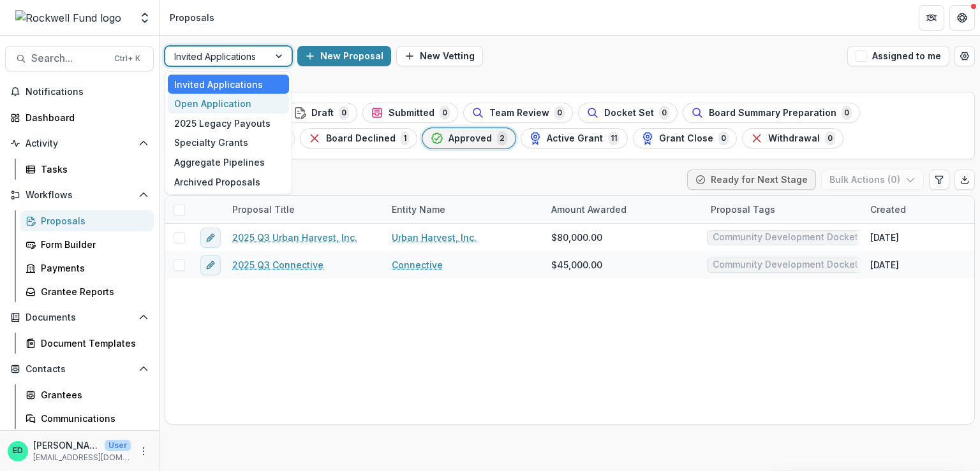  I want to click on button: Get Help, so click(962, 18).